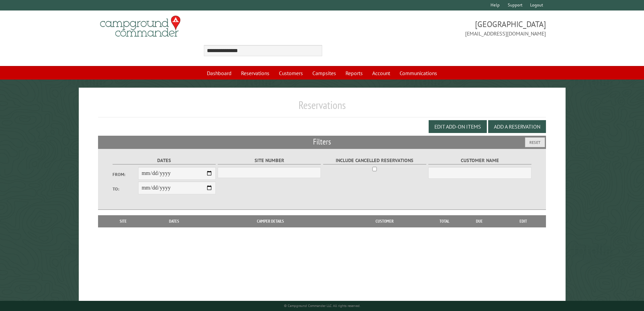 This screenshot has height=311, width=644. Describe the element at coordinates (219, 73) in the screenshot. I see `a: Dashboard` at that location.